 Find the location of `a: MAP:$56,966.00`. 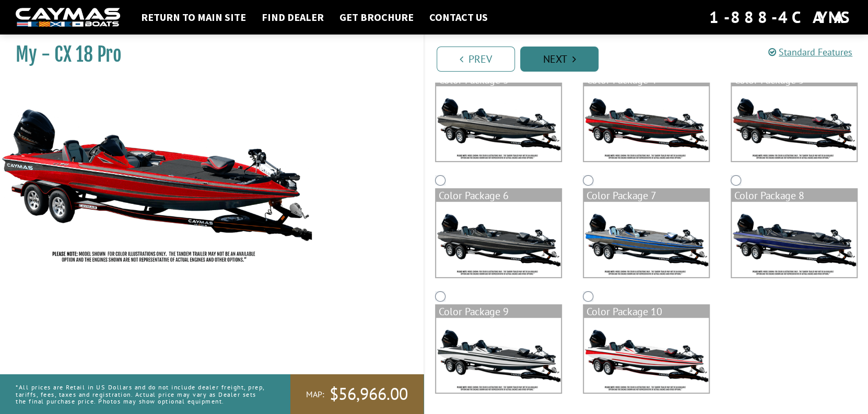

a: MAP:$56,966.00 is located at coordinates (356, 394).